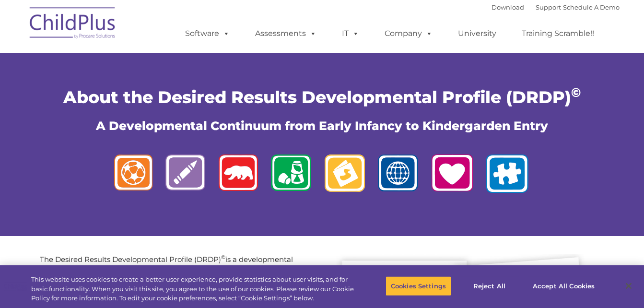 Image resolution: width=644 pixels, height=308 pixels. I want to click on button: Reject All, so click(489, 286).